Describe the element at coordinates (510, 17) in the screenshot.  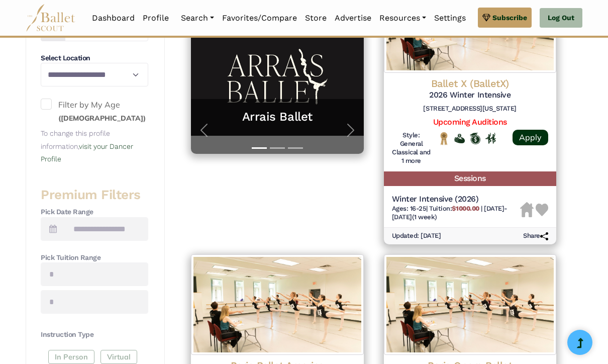
I see `span: Subscribe` at that location.